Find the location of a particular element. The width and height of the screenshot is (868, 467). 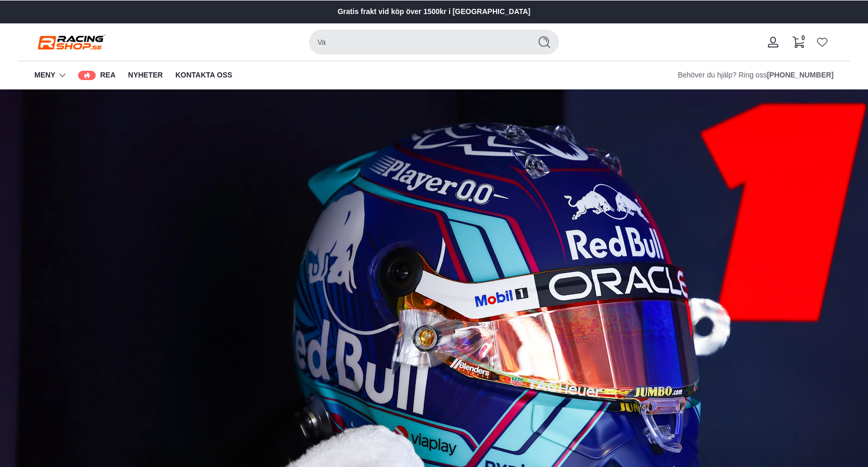

img: Racing shop is located at coordinates (71, 42).